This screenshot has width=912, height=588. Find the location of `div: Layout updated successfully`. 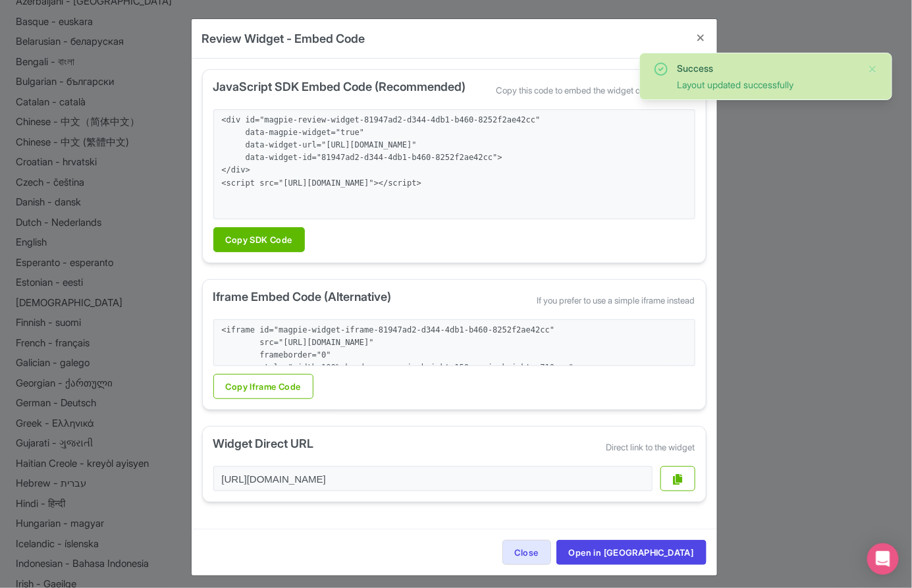

div: Layout updated successfully is located at coordinates (767, 84).